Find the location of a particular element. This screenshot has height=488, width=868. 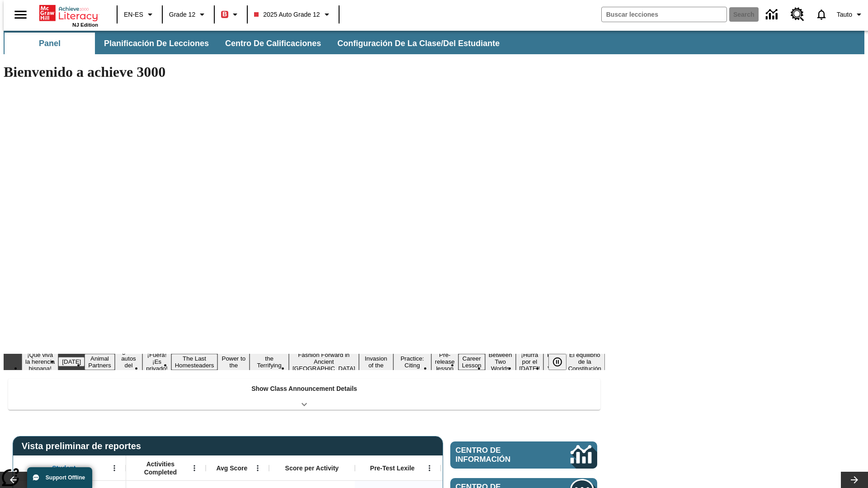

span: Pre-Test Lexile is located at coordinates (393, 468).